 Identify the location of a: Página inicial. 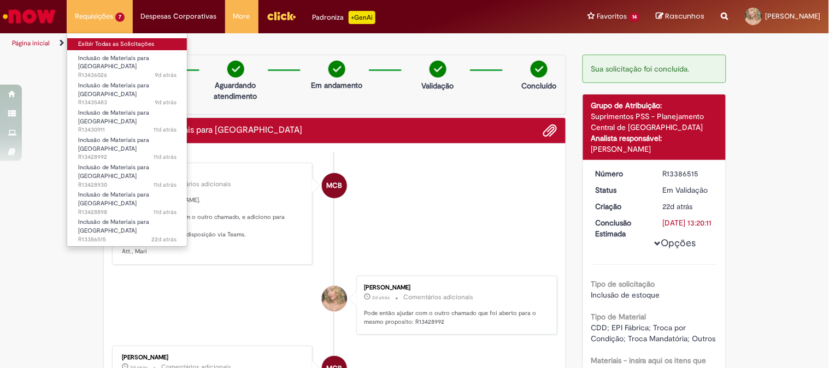
(31, 43).